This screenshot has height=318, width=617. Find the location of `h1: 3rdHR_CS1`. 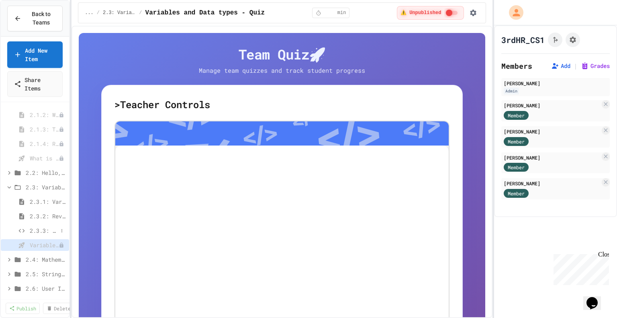

h1: 3rdHR_CS1 is located at coordinates (523, 40).